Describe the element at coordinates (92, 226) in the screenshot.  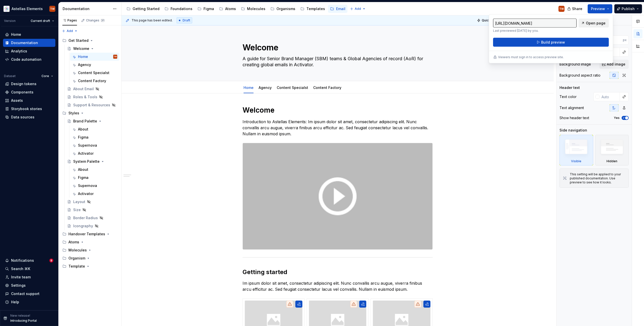
I see `a: Icongraphy` at that location.